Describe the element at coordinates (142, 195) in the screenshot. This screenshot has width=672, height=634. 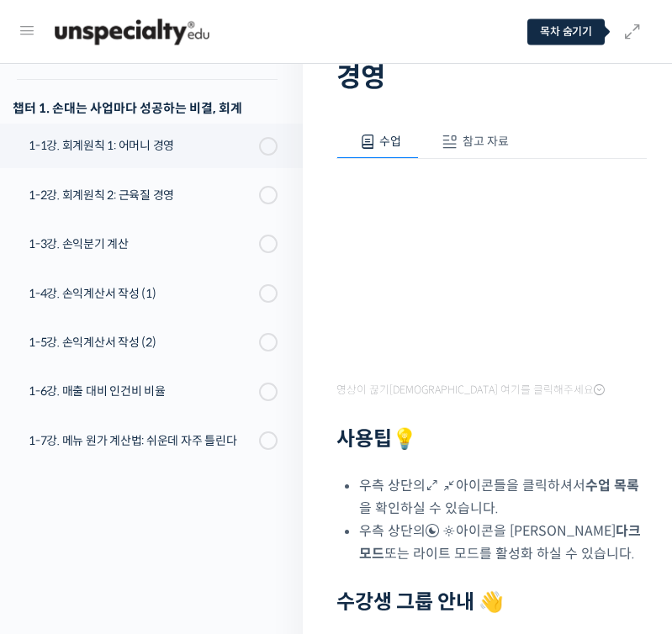
I see `div: 1-2강. 회계원칙 2: 근육질 경영` at that location.